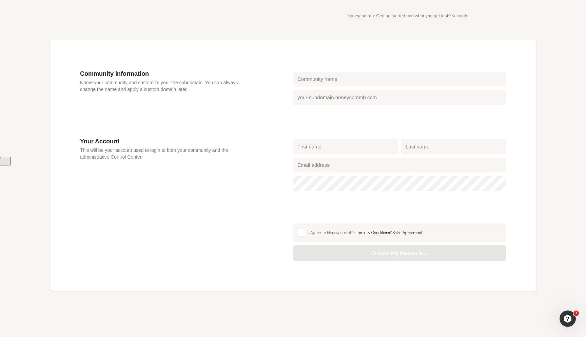 The width and height of the screenshot is (586, 337). What do you see at coordinates (166, 141) in the screenshot?
I see `h3: Your Account` at bounding box center [166, 141].